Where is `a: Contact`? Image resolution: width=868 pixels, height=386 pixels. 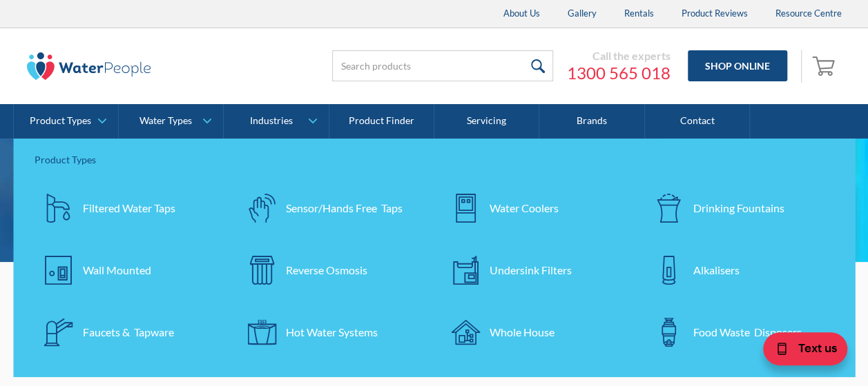
a: Contact is located at coordinates (698, 122).